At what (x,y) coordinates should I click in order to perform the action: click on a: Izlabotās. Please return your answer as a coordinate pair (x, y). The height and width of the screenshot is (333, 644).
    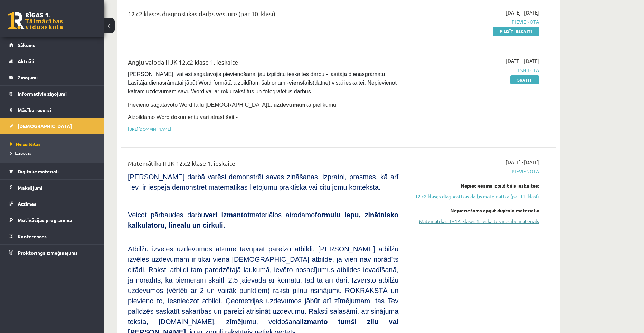
    Looking at the image, I should click on (54, 153).